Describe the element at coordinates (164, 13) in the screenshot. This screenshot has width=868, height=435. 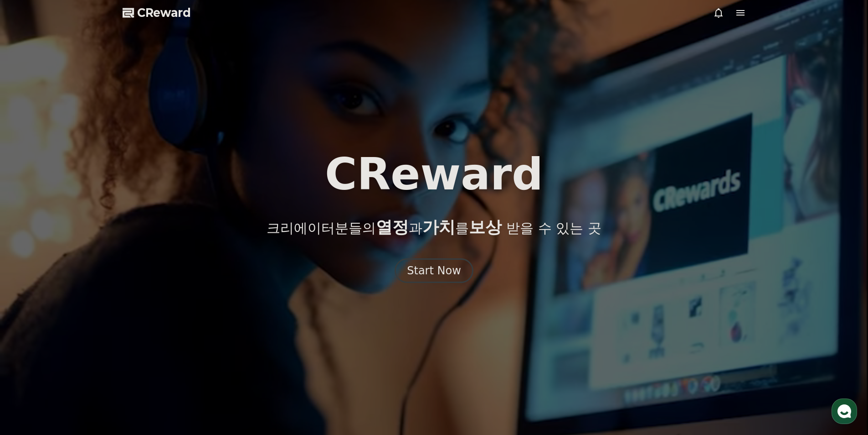
I see `span: CReward` at that location.